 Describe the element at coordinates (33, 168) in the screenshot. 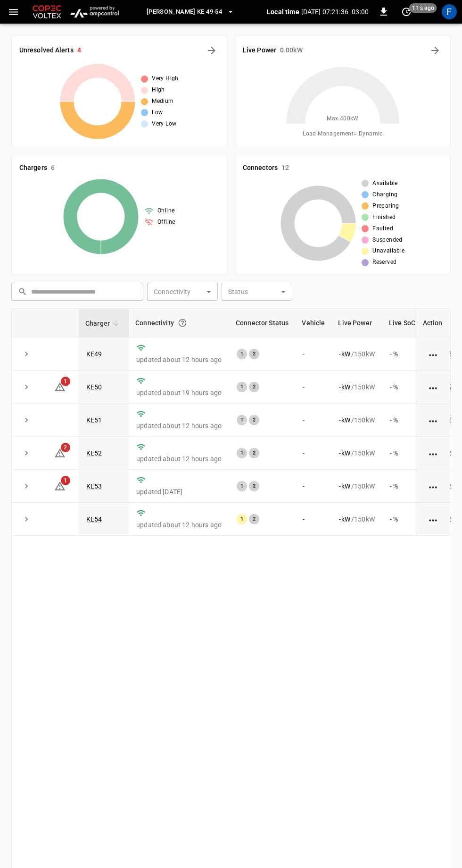

I see `h6: Chargers` at that location.